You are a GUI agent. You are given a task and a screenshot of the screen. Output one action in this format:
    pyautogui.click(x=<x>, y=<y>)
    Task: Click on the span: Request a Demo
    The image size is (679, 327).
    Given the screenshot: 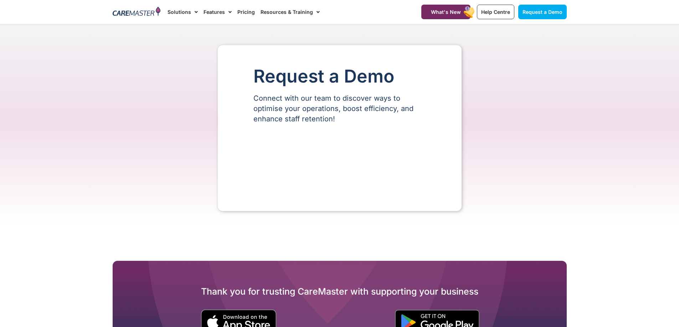 What is the action you would take?
    pyautogui.click(x=542, y=12)
    